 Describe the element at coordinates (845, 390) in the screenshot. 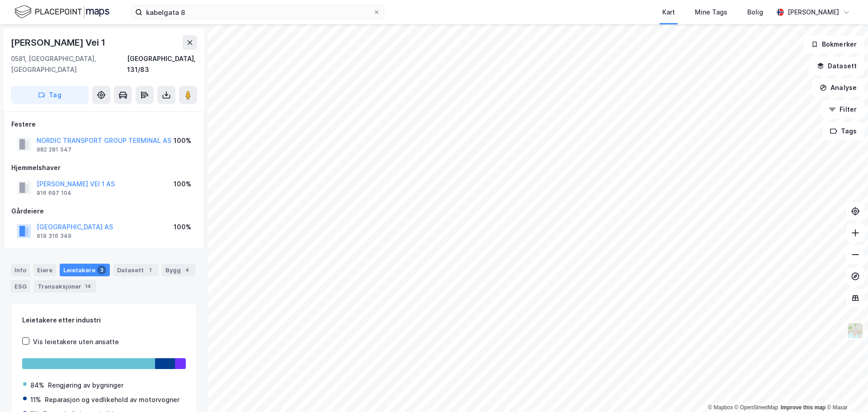

I see `div: Kontrollprogram for chat` at that location.